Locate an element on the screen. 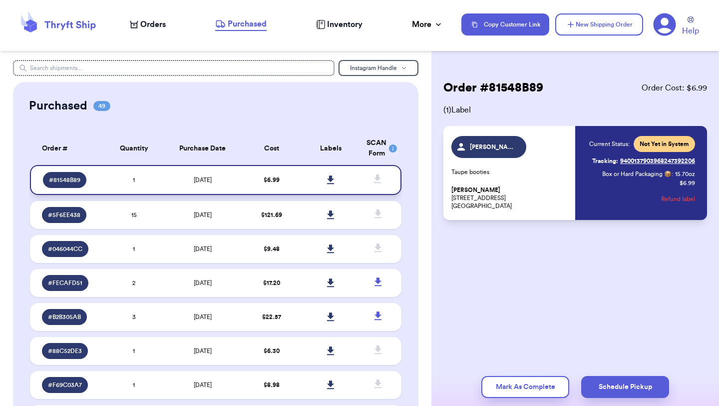 The width and height of the screenshot is (719, 406). span: $ 9.48 is located at coordinates (272, 249).